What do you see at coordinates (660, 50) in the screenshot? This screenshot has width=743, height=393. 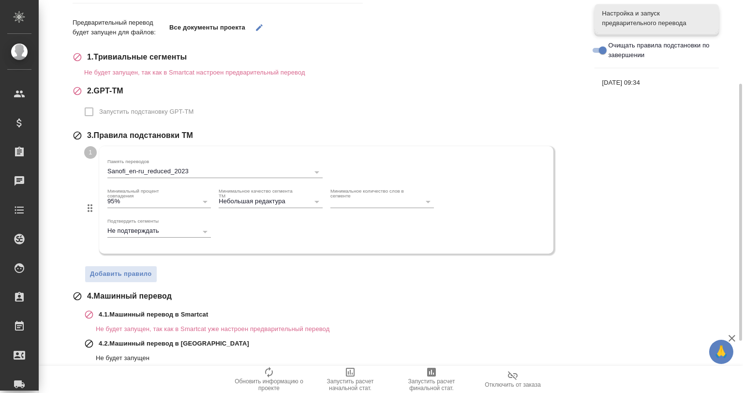 I see `span: Очищать правила подстановки по завершении` at bounding box center [660, 50].